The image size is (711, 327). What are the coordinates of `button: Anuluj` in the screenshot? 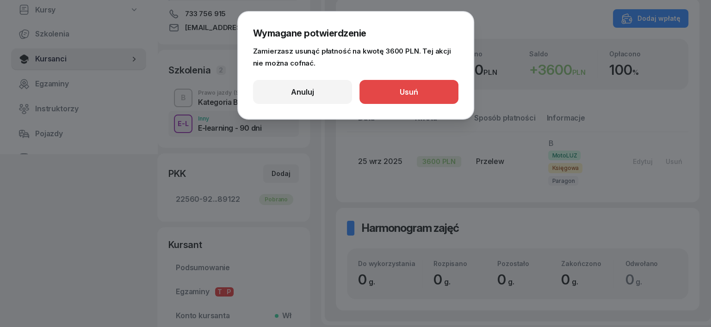 It's located at (303, 92).